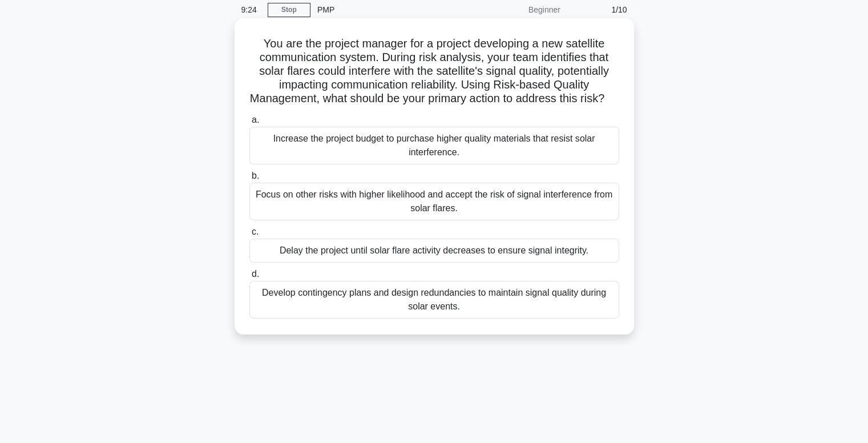 The height and width of the screenshot is (443, 868). Describe the element at coordinates (435, 202) in the screenshot. I see `div: Focus on other risks with higher likelihood and accept the risk of signal interference from solar...` at that location.